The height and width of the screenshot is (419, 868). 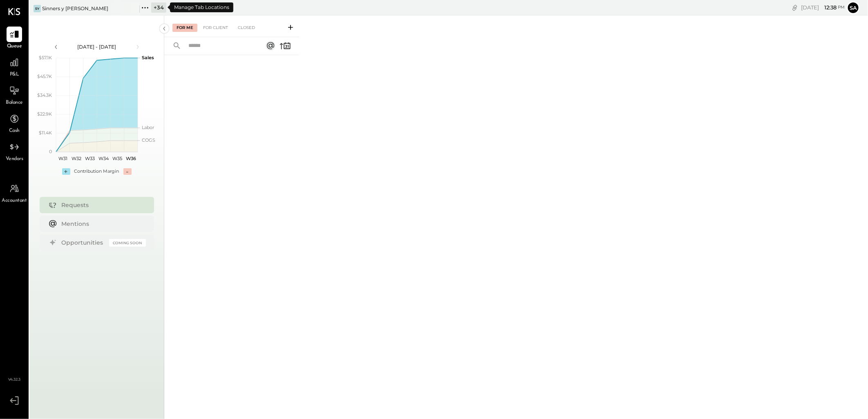 What do you see at coordinates (14, 123) in the screenshot?
I see `a: Cash` at bounding box center [14, 123].